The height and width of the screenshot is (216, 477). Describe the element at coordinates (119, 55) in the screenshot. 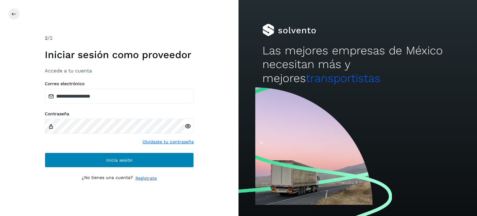

I see `h1: Iniciar sesión como proveedor` at that location.